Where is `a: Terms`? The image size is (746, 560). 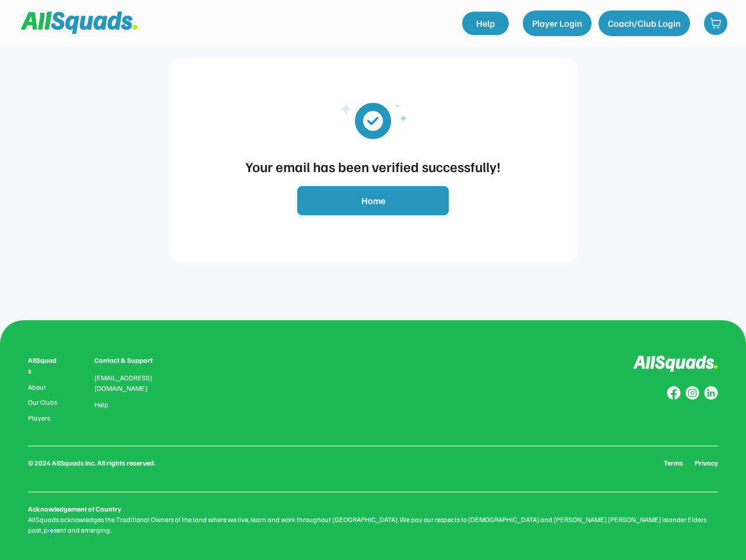
a: Terms is located at coordinates (673, 463).